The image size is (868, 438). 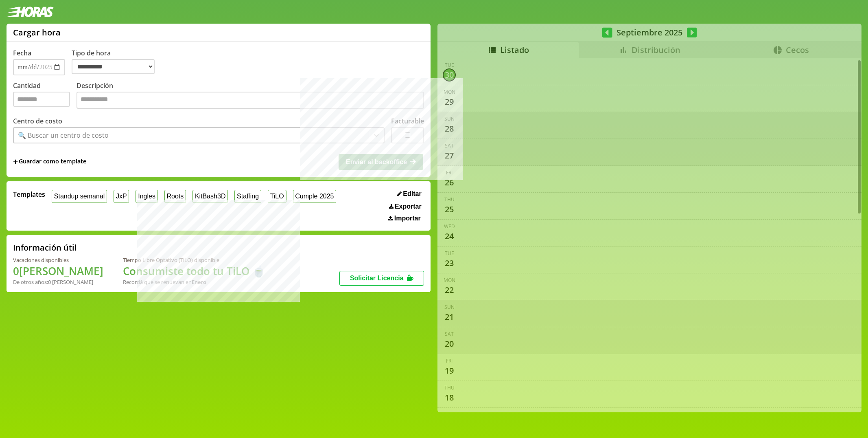 I want to click on button: Roots, so click(x=175, y=196).